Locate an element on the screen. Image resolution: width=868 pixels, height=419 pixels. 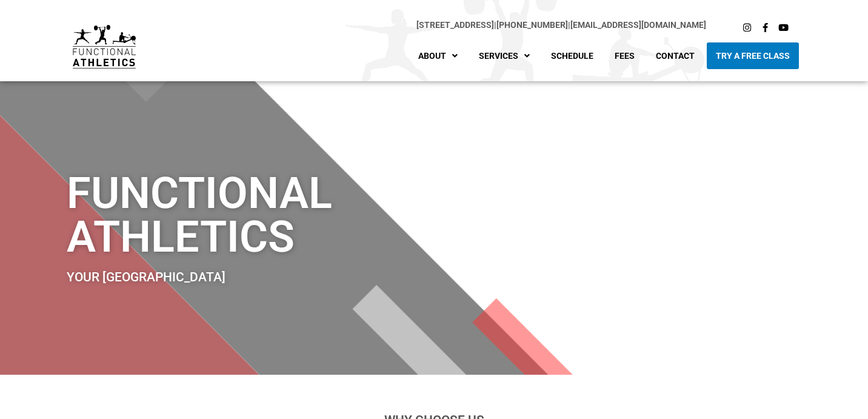
div: About is located at coordinates (437, 56).